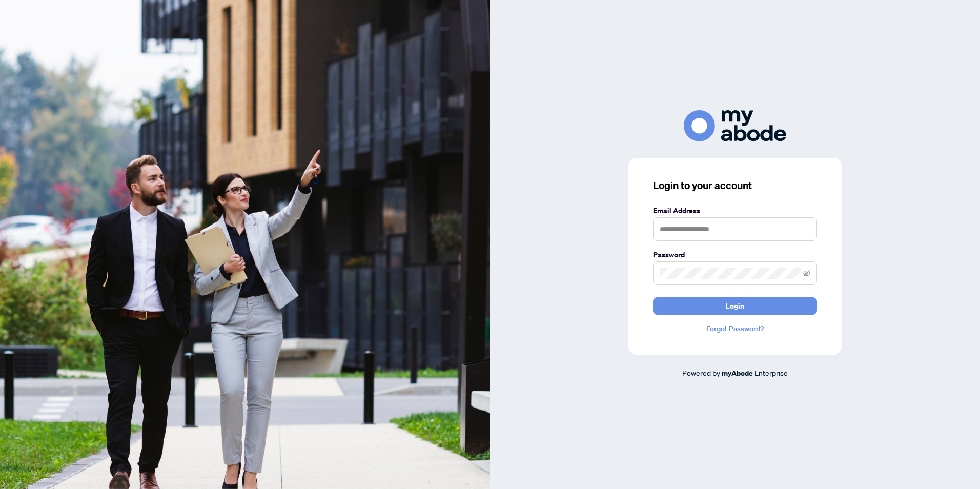 The image size is (980, 489). I want to click on span: eye-invisible, so click(806, 273).